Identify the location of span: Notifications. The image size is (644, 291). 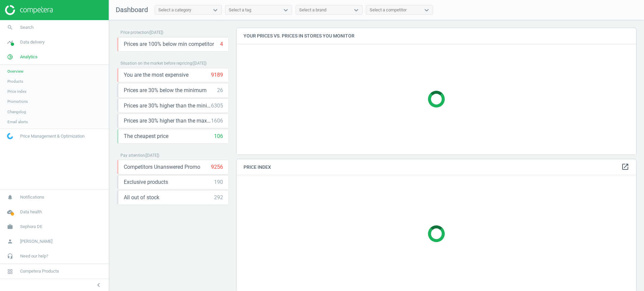
(32, 197).